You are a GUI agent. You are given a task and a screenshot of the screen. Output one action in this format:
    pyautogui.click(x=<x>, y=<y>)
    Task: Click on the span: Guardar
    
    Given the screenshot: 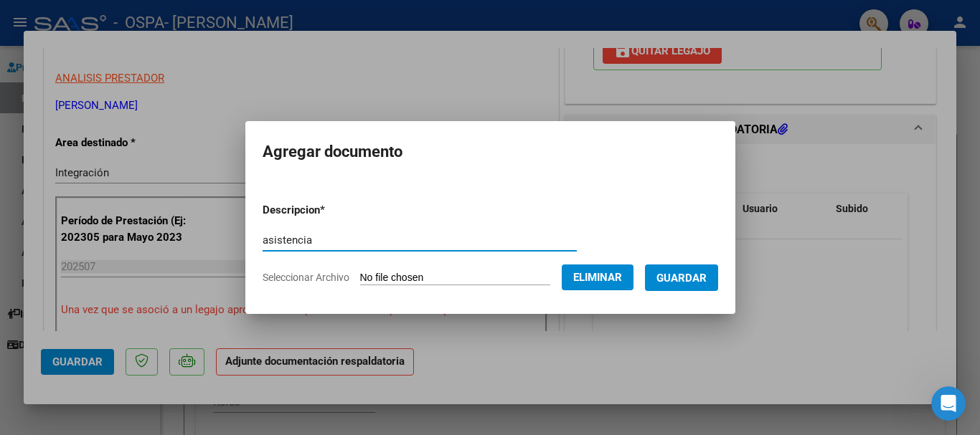 What is the action you would take?
    pyautogui.click(x=681, y=278)
    